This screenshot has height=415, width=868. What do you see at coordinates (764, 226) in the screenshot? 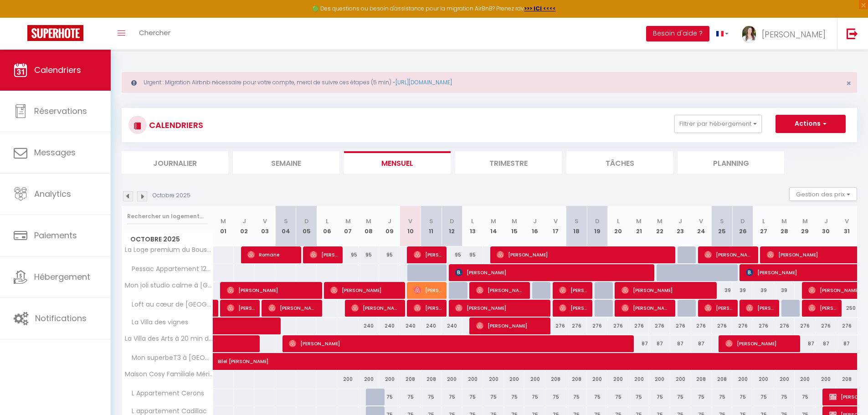
I see `th: 27` at bounding box center [764, 226].